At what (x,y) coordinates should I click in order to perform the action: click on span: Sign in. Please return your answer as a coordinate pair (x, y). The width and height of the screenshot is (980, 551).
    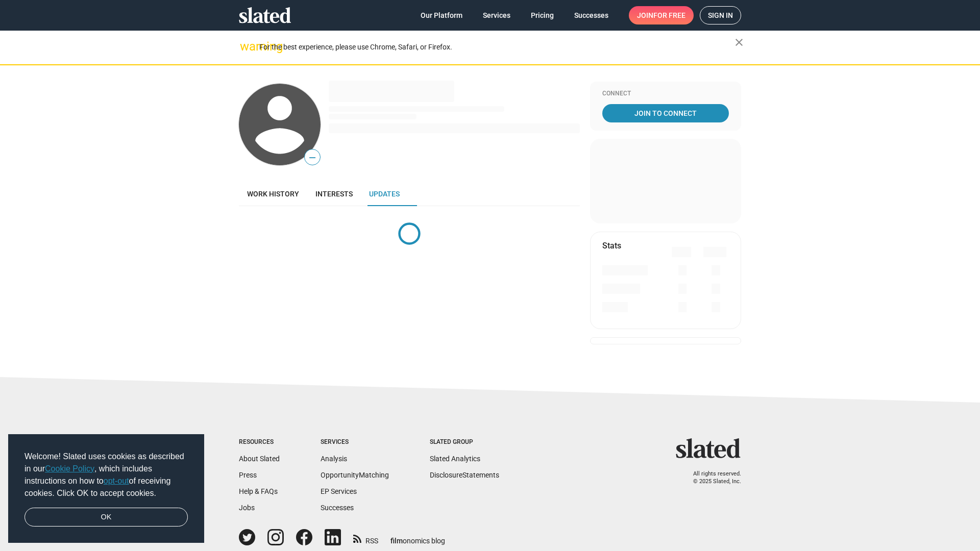
    Looking at the image, I should click on (720, 15).